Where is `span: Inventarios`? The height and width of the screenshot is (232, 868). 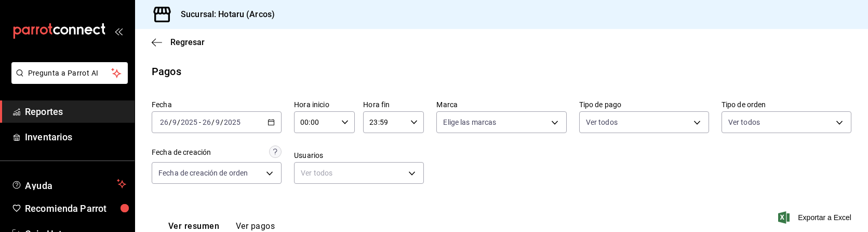
span: Inventarios is located at coordinates (75, 137).